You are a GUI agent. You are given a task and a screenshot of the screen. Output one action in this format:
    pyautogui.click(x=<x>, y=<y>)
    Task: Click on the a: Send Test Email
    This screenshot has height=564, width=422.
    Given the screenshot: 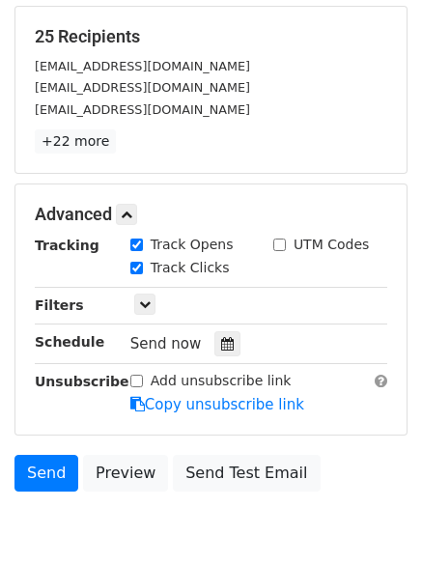 What is the action you would take?
    pyautogui.click(x=246, y=473)
    